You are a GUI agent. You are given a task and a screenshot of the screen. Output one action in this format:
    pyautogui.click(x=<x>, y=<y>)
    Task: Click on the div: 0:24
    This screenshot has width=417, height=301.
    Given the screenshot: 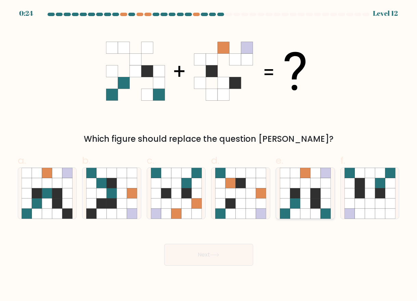 What is the action you would take?
    pyautogui.click(x=26, y=13)
    